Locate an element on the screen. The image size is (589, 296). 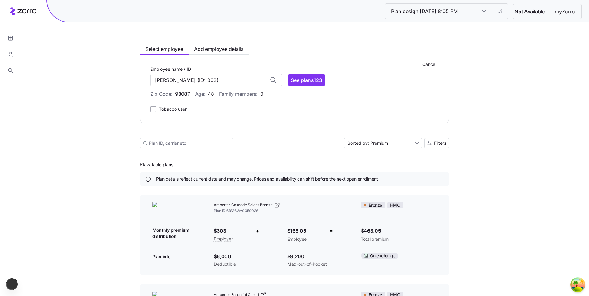
span: Not Available is located at coordinates (529, 12).